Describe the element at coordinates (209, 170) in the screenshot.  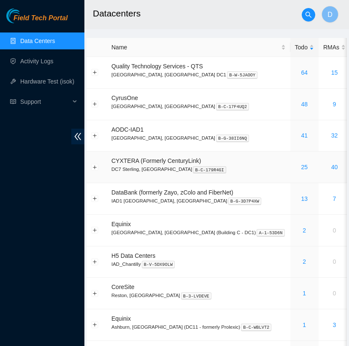
I see `kbd: B-C-179R4GI` at that location.